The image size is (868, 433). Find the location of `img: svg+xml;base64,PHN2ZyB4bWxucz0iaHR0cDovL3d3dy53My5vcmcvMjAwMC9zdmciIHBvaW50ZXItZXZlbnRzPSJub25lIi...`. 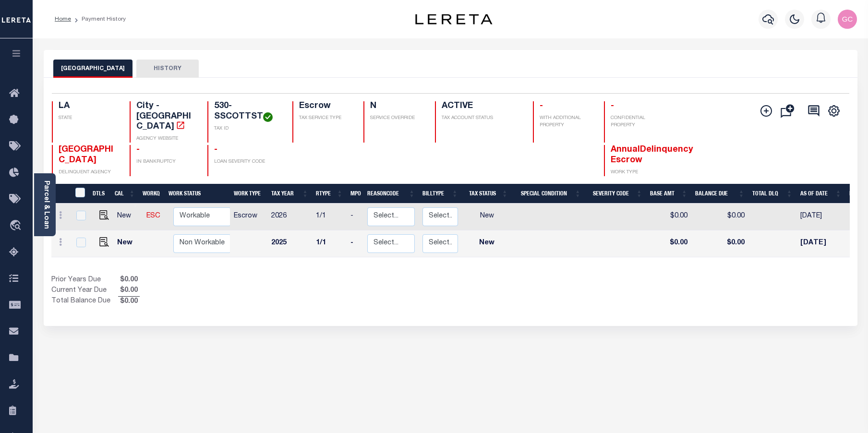

img: svg+xml;base64,PHN2ZyB4bWxucz0iaHR0cDovL3d3dy53My5vcmcvMjAwMC9zdmciIHBvaW50ZXItZXZlbnRzPSJub25lIi... is located at coordinates (847, 19).